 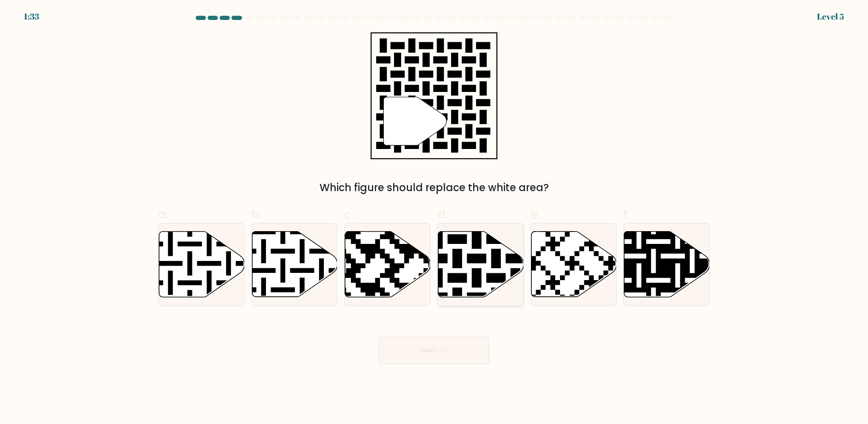 What do you see at coordinates (535, 214) in the screenshot?
I see `span: e.` at bounding box center [535, 214].